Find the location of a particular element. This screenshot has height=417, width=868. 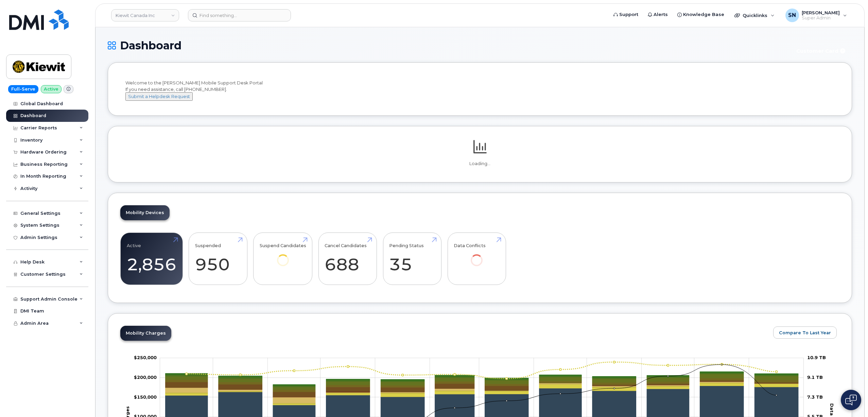

g: Cancellation is located at coordinates (482, 392).